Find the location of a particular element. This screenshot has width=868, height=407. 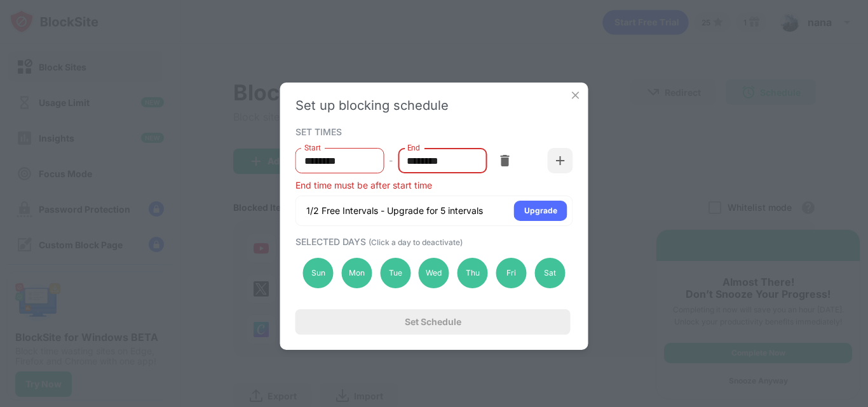

div: Mon is located at coordinates (356, 274).